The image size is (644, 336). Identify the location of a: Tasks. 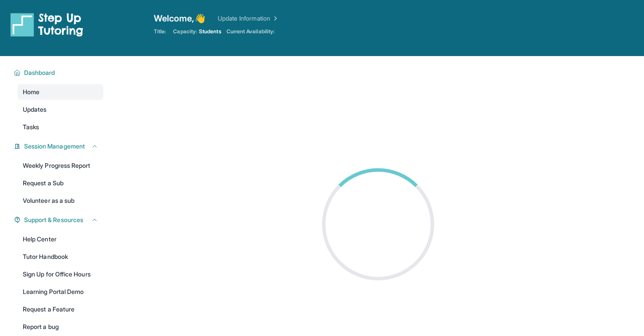
(60, 127).